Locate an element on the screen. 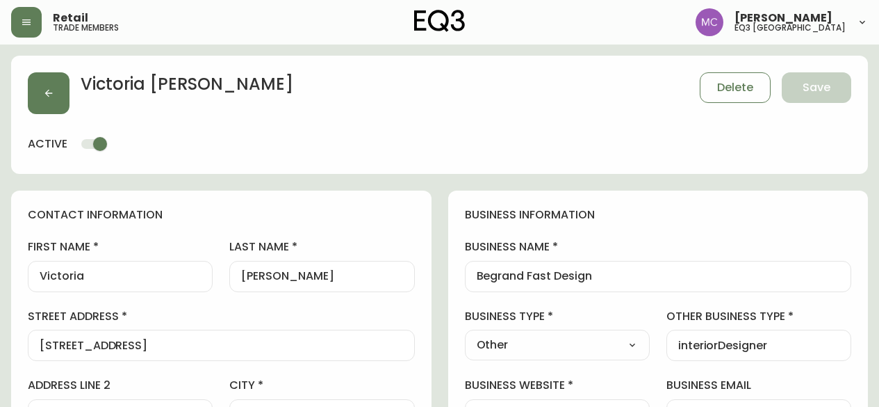 Image resolution: width=879 pixels, height=407 pixels. label: street address is located at coordinates (221, 316).